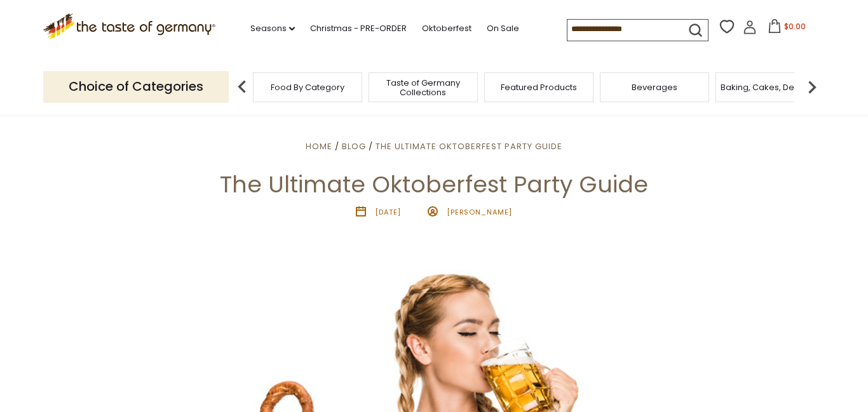 This screenshot has height=412, width=868. What do you see at coordinates (136, 86) in the screenshot?
I see `p: Choice of Categories` at bounding box center [136, 86].